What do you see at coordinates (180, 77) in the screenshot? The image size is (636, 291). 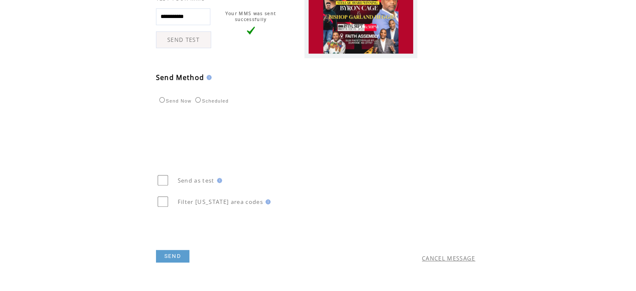 I see `span: Send Method` at bounding box center [180, 77].